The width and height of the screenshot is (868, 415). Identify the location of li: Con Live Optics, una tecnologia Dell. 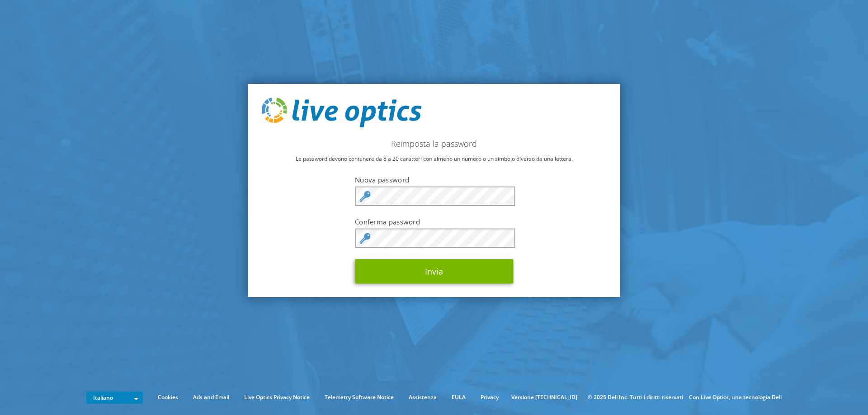
(735, 398).